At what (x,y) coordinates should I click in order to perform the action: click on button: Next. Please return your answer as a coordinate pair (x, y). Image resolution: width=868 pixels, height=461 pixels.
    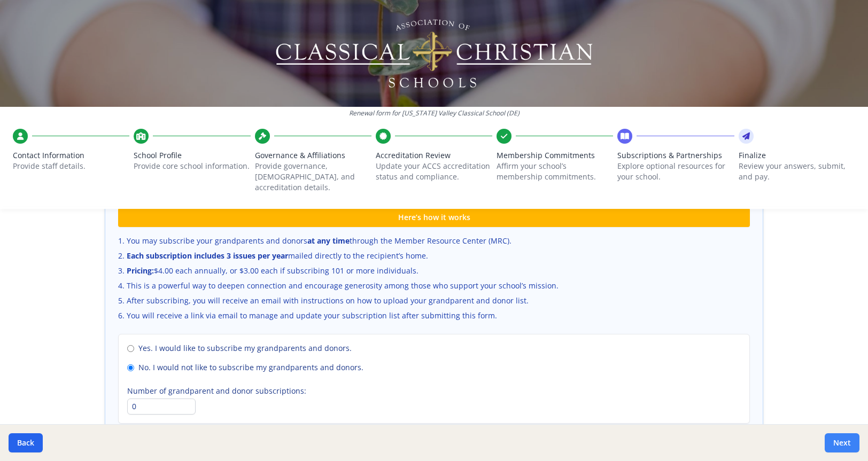
    Looking at the image, I should click on (842, 443).